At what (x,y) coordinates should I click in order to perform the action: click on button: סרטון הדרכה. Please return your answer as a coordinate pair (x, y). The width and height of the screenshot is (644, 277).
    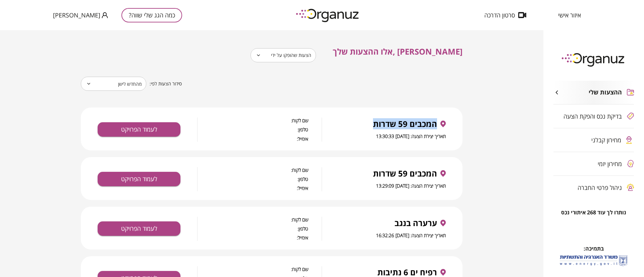
    Looking at the image, I should click on (506, 15).